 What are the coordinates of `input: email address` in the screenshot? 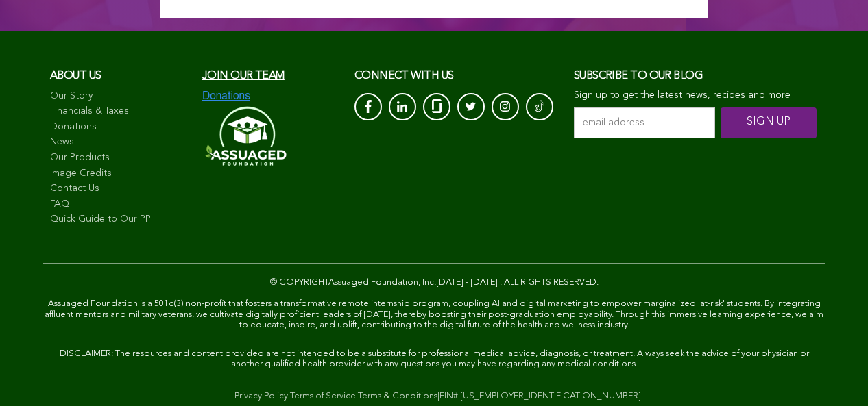 It's located at (644, 122).